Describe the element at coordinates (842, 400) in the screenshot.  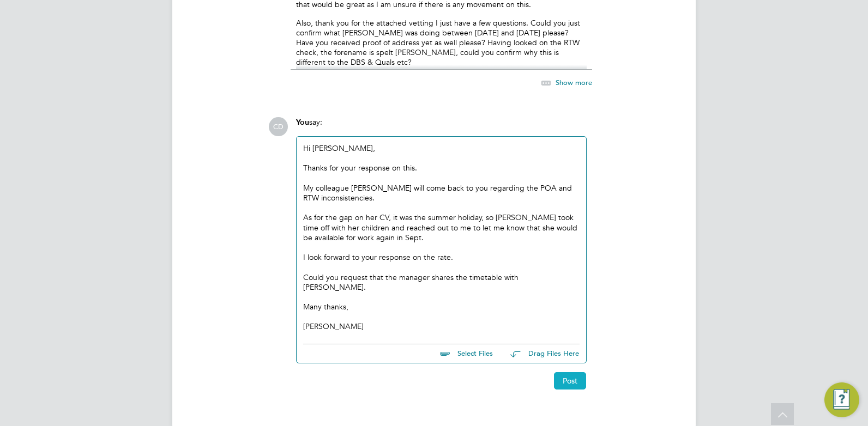
I see `button: Engage Resource Center` at that location.